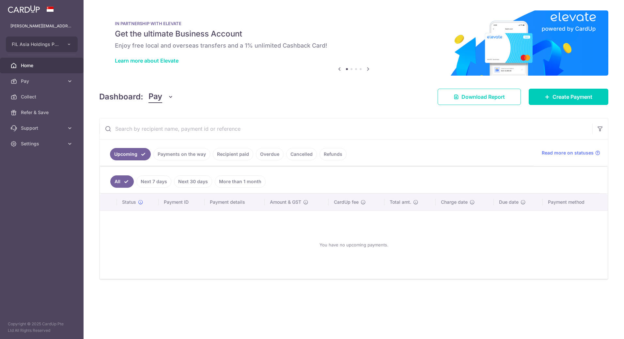 Image resolution: width=624 pixels, height=339 pixels. What do you see at coordinates (483, 97) in the screenshot?
I see `span: Download Report` at bounding box center [483, 97].